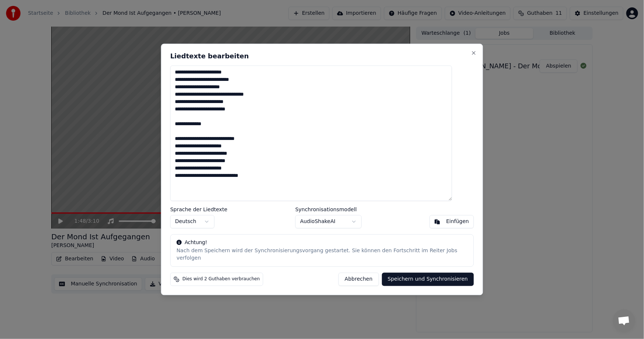 The height and width of the screenshot is (339, 644). What do you see at coordinates (458, 222) in the screenshot?
I see `div: Einfügen` at bounding box center [458, 222].